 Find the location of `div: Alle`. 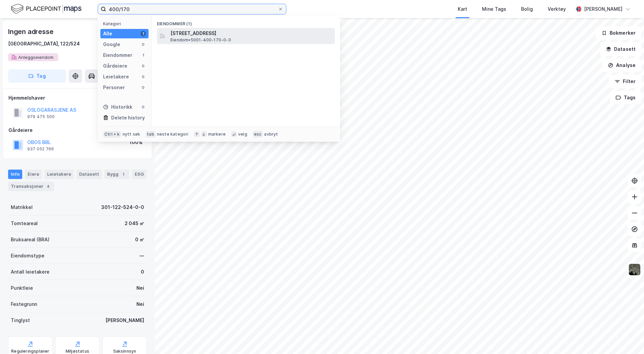

div: Alle is located at coordinates (107, 34).